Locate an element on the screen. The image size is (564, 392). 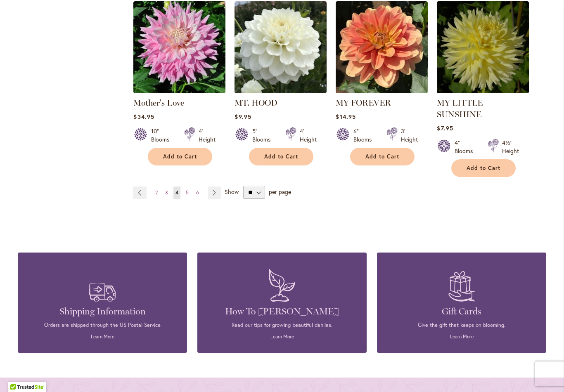
p: Read our tips for growing beautiful dahlias. is located at coordinates (282, 325).